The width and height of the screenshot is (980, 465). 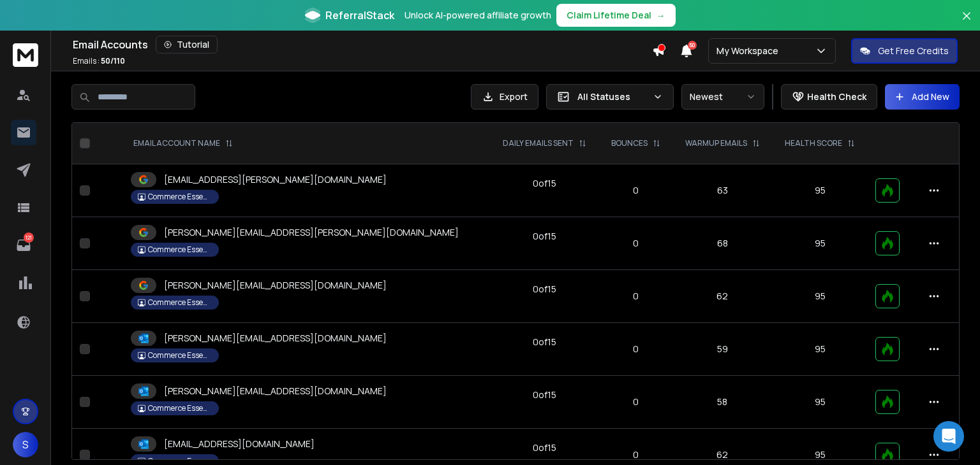 What do you see at coordinates (113, 60) in the screenshot?
I see `span: 50 / 110` at bounding box center [113, 60].